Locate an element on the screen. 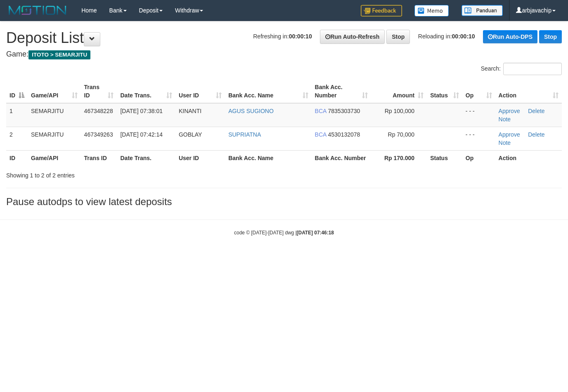  label: Search: is located at coordinates (522, 69).